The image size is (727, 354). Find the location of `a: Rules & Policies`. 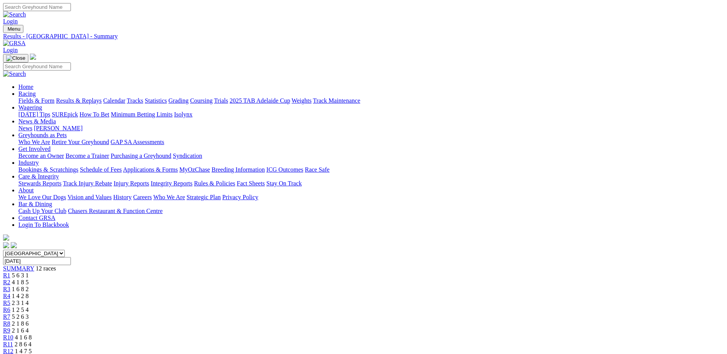

a: Rules & Policies is located at coordinates (215, 183).